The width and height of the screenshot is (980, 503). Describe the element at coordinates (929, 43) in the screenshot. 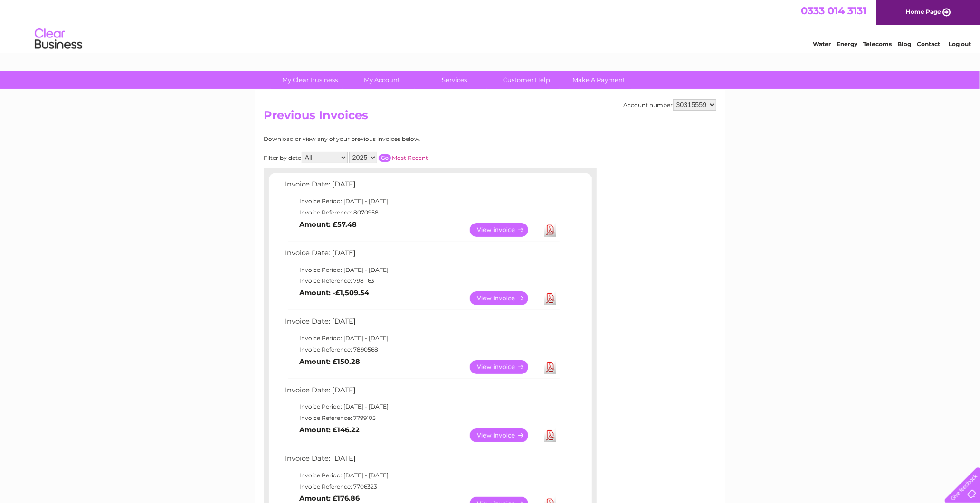

I see `a: Contact` at that location.